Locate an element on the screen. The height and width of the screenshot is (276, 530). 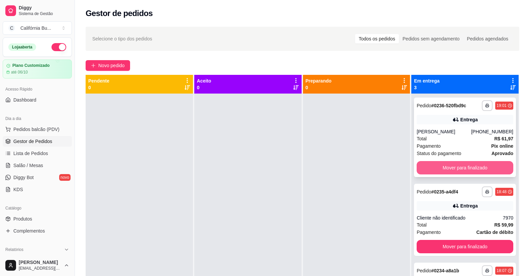
span: Status do pagamento is located at coordinates (439, 154).